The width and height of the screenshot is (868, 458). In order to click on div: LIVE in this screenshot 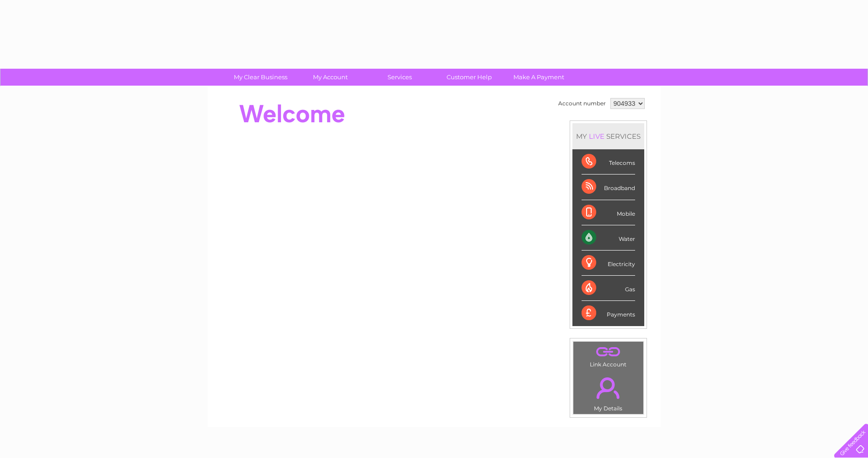, I will do `click(597, 136)`.